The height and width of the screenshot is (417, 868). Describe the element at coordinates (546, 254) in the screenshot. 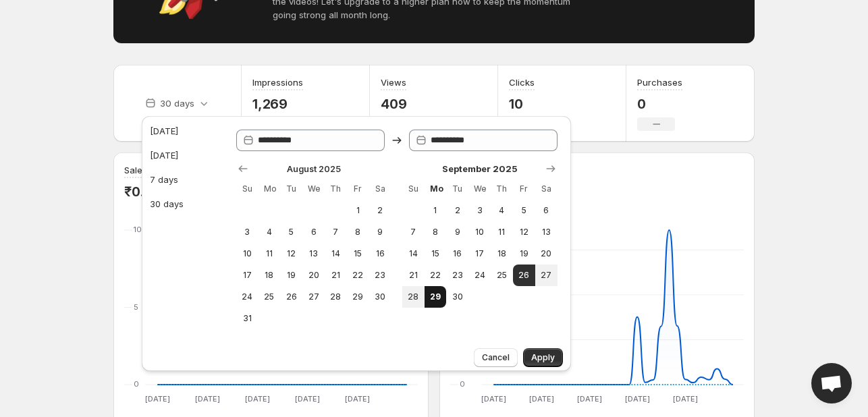

I see `span: 20` at that location.